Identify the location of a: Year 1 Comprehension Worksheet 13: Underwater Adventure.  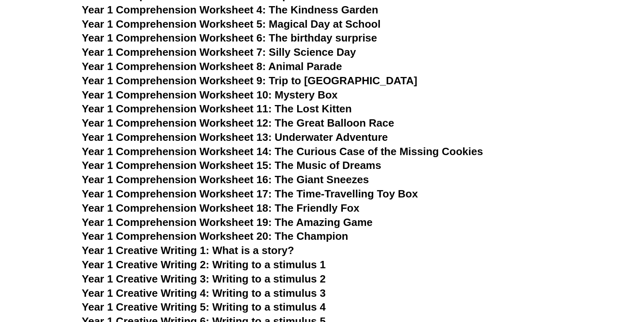
(235, 137).